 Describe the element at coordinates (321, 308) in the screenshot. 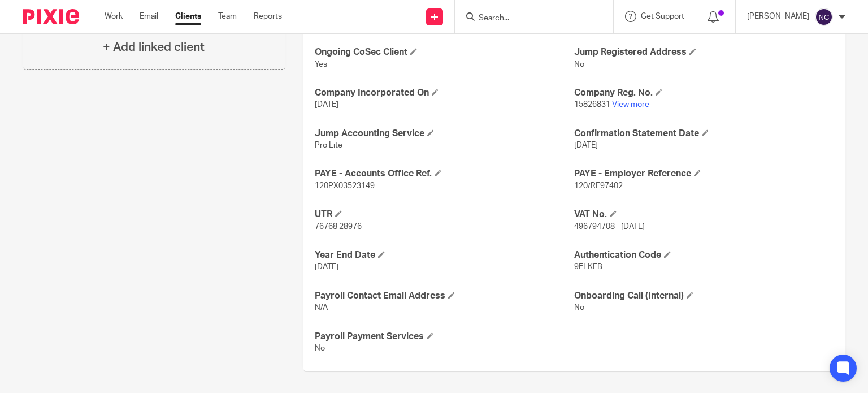

I see `span: N/A` at that location.